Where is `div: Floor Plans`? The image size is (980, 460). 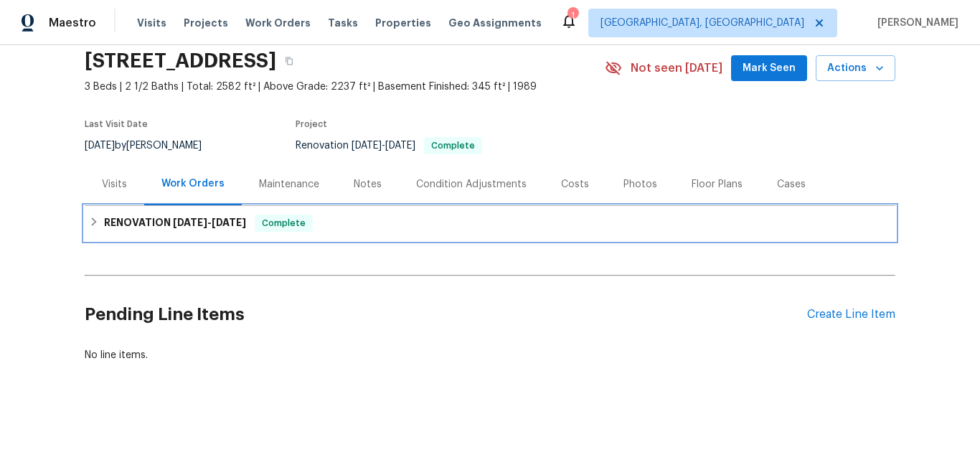 div: Floor Plans is located at coordinates (716, 184).